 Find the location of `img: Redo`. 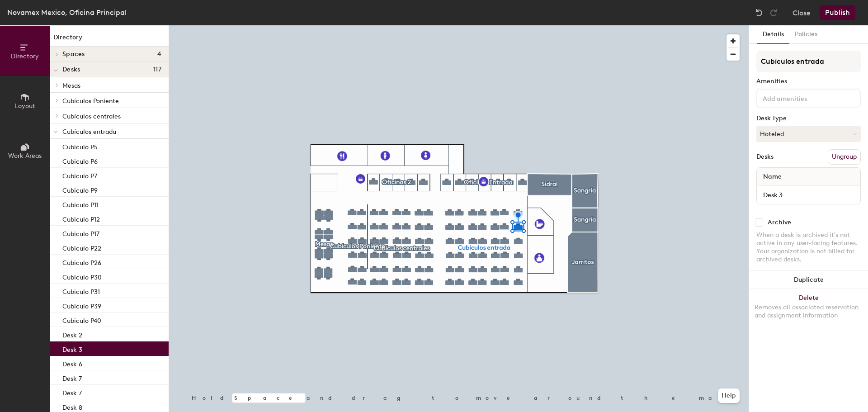

img: Redo is located at coordinates (774, 13).